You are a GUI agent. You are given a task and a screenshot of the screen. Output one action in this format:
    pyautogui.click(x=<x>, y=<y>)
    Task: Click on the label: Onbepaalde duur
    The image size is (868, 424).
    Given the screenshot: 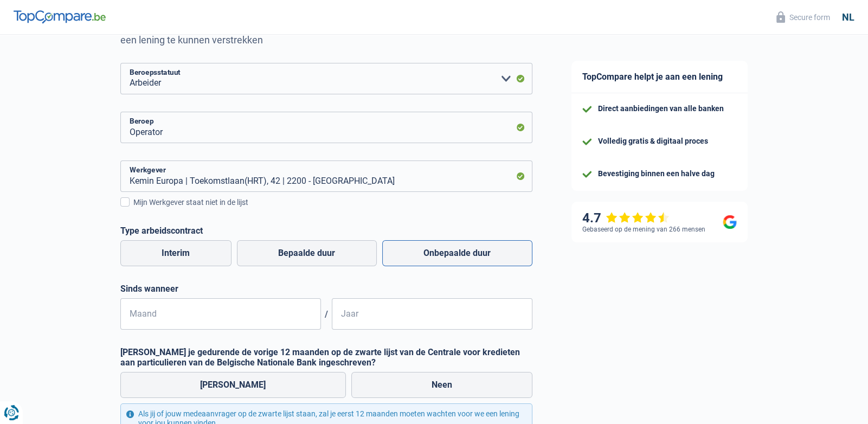 What is the action you would take?
    pyautogui.click(x=457, y=253)
    